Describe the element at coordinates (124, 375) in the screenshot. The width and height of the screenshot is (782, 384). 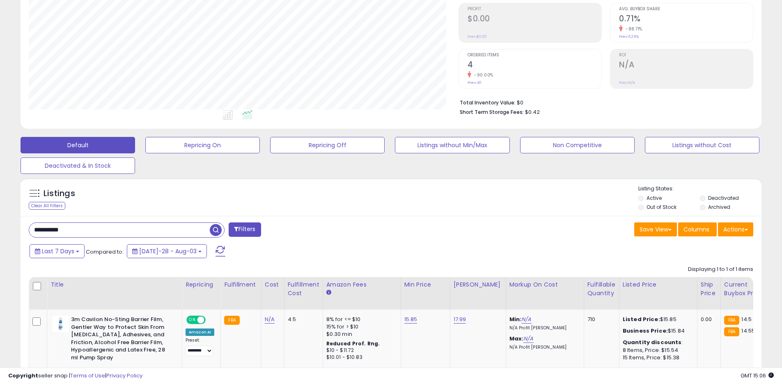
I see `a: Privacy Policy` at that location.